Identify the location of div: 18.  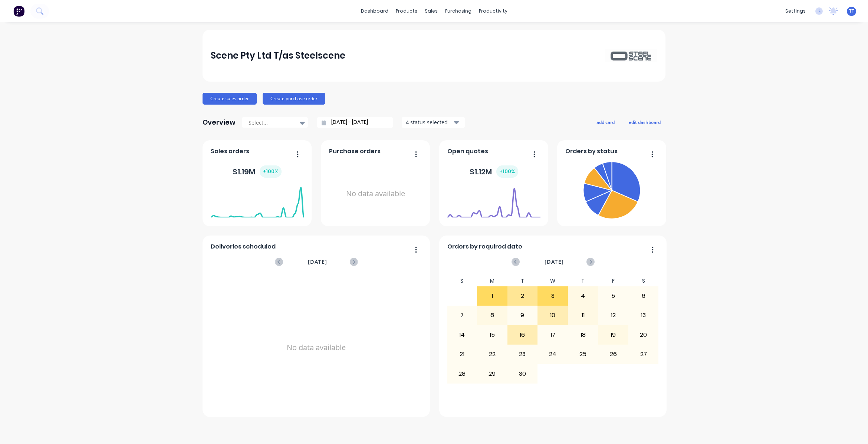
(583, 335).